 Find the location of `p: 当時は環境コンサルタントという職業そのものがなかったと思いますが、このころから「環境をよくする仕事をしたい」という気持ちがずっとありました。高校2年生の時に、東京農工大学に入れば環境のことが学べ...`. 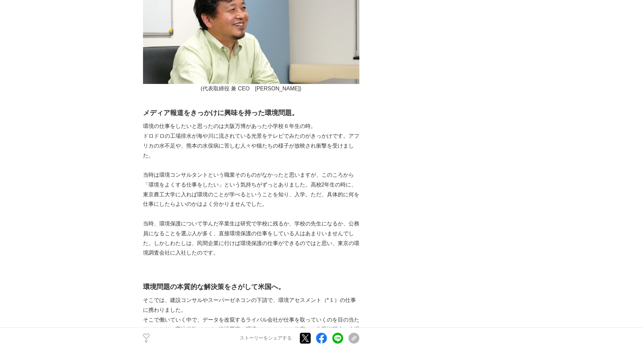

p: 当時は環境コンサルタントという職業そのものがなかったと思いますが、このころから「環境をよくする仕事をしたい」という気持ちがずっとありました。高校2年生の時に、東京農工大学に入れば環境のことが学べ... is located at coordinates (251, 190).